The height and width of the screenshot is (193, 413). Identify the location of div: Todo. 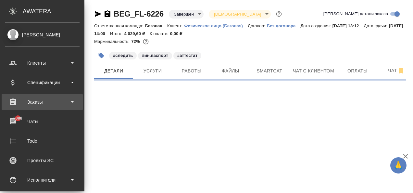
(42, 141).